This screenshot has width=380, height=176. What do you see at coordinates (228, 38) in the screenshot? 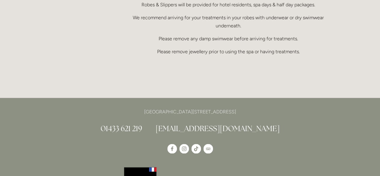
I see `p: Please remove any damp swimwear before arriving for treatments.` at bounding box center [228, 38].